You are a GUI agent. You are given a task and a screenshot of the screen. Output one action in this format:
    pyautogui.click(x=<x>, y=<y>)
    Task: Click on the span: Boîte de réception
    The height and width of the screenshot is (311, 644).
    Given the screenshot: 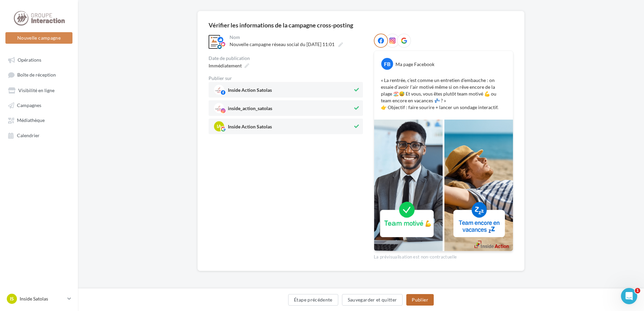 What is the action you would take?
    pyautogui.click(x=36, y=75)
    